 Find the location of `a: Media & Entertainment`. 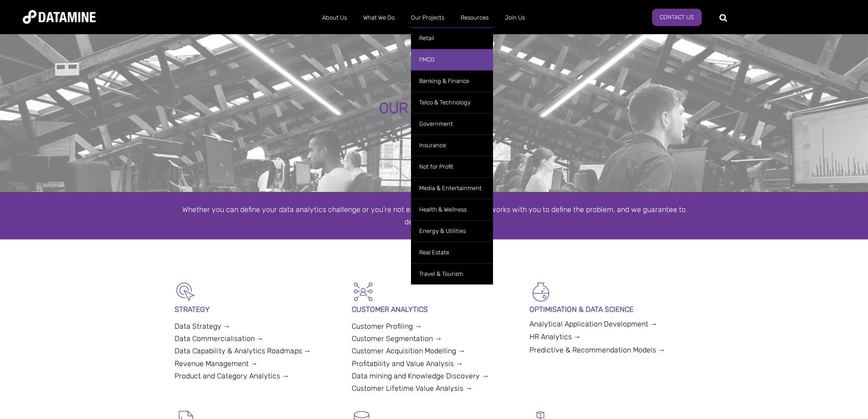

a: Media & Entertainment is located at coordinates (452, 188).